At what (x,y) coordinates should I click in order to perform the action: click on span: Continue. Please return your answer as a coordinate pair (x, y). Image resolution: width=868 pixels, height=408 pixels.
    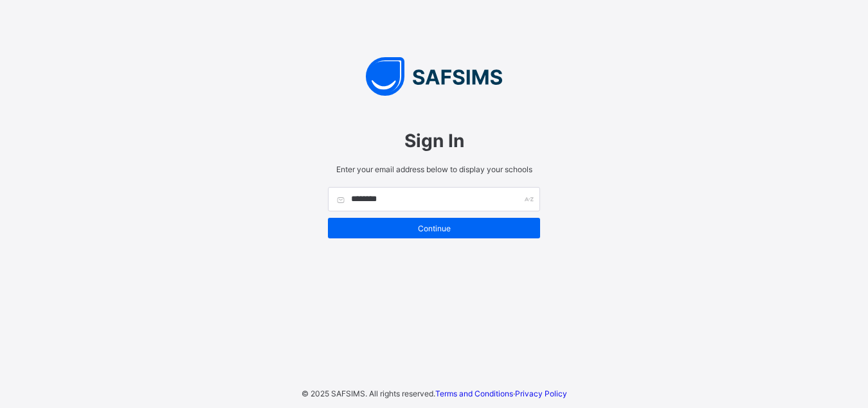
    Looking at the image, I should click on (434, 228).